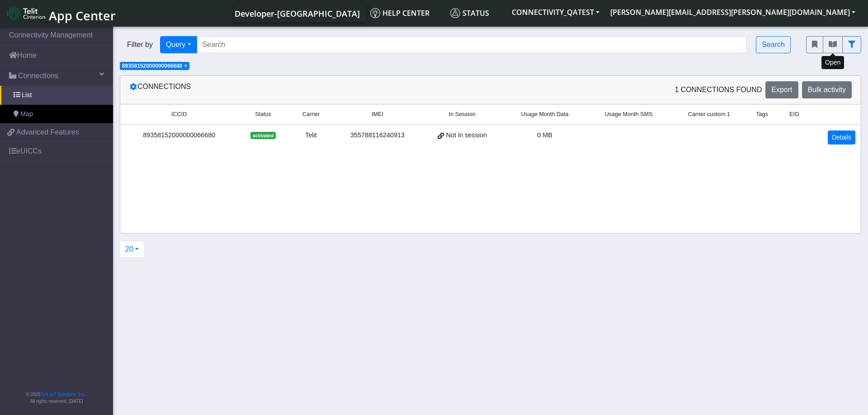 The width and height of the screenshot is (868, 415). I want to click on span: 1 Connections found, so click(718, 90).